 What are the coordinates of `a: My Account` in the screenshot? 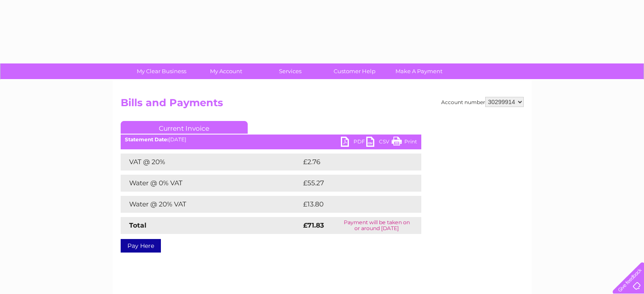 It's located at (225, 71).